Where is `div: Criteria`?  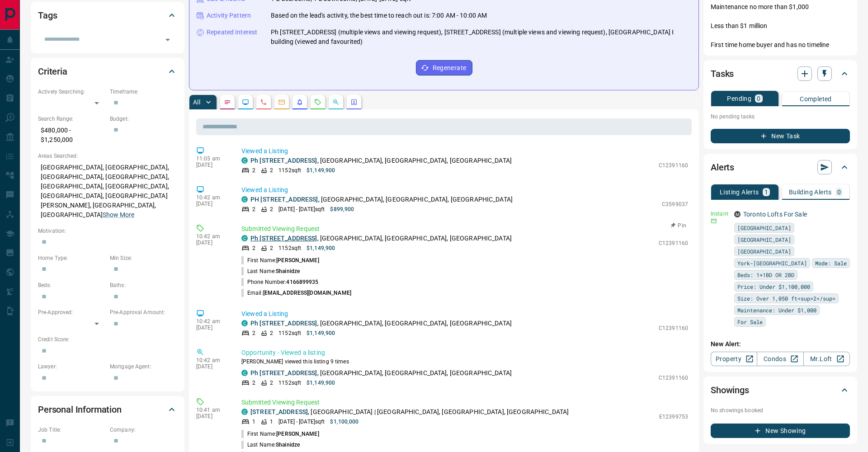 div: Criteria is located at coordinates (107, 71).